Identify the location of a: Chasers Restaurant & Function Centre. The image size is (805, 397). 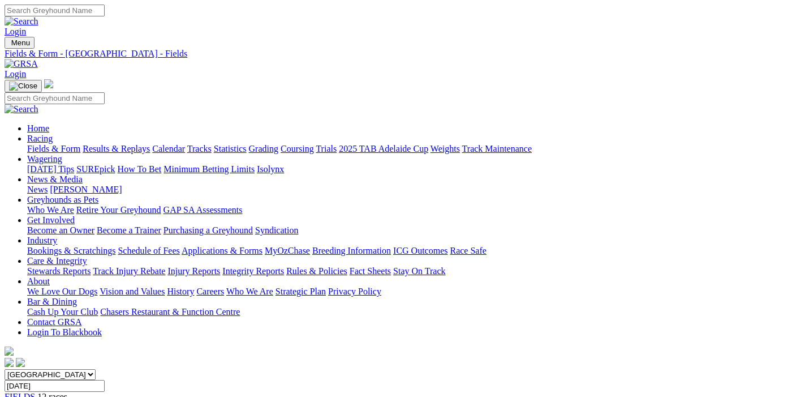
(170, 311).